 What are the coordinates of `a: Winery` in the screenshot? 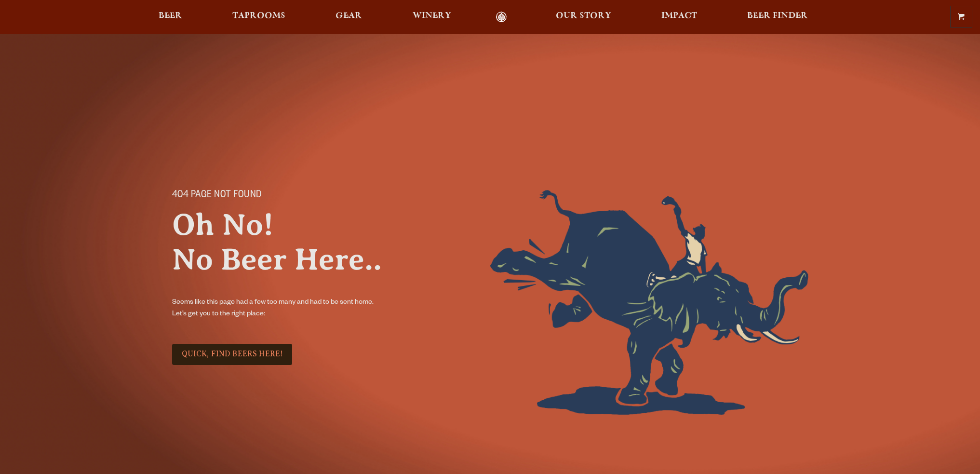 It's located at (432, 17).